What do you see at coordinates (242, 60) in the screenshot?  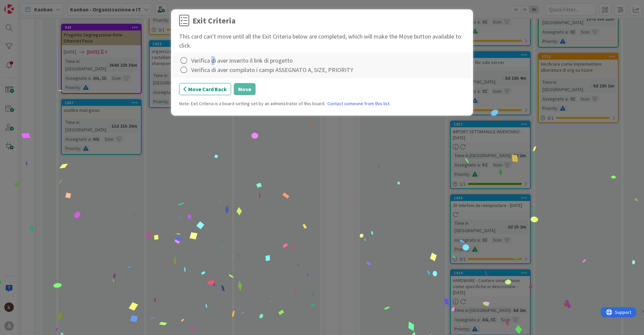 I see `div: Verifica di aver inserito il link di progetto` at bounding box center [242, 60].